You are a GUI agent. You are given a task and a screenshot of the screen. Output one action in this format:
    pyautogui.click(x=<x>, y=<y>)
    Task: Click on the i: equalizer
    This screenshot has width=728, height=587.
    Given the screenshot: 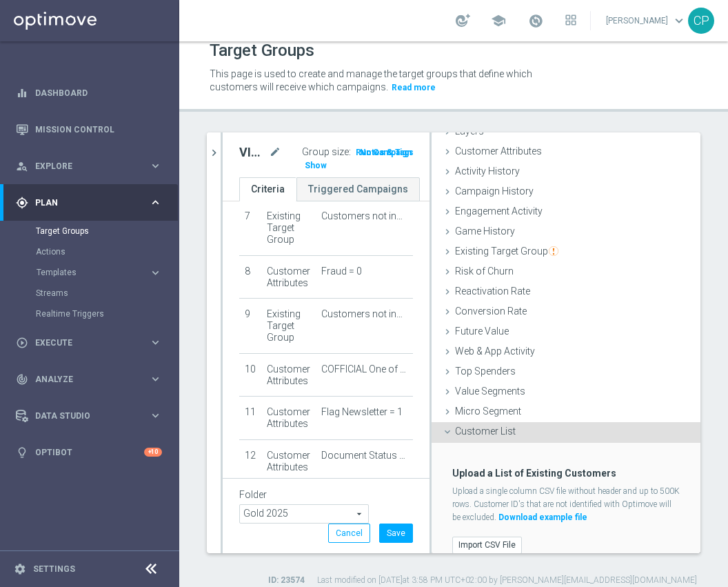 What is the action you would take?
    pyautogui.click(x=22, y=93)
    